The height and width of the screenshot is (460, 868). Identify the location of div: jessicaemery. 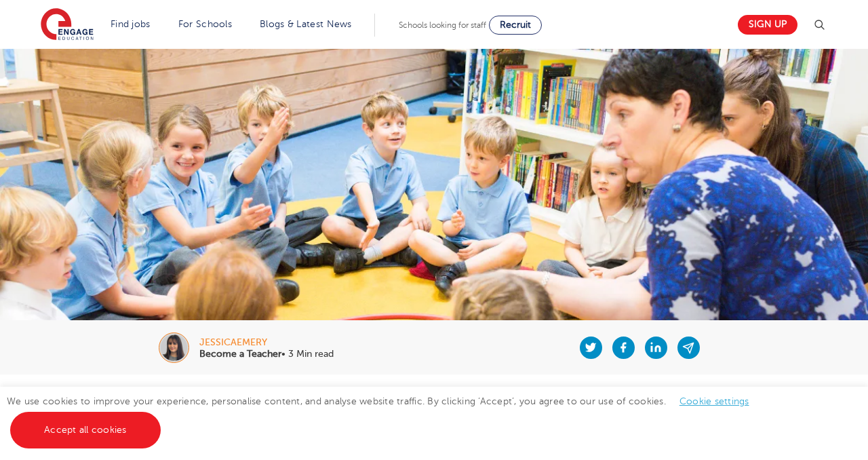
(267, 343).